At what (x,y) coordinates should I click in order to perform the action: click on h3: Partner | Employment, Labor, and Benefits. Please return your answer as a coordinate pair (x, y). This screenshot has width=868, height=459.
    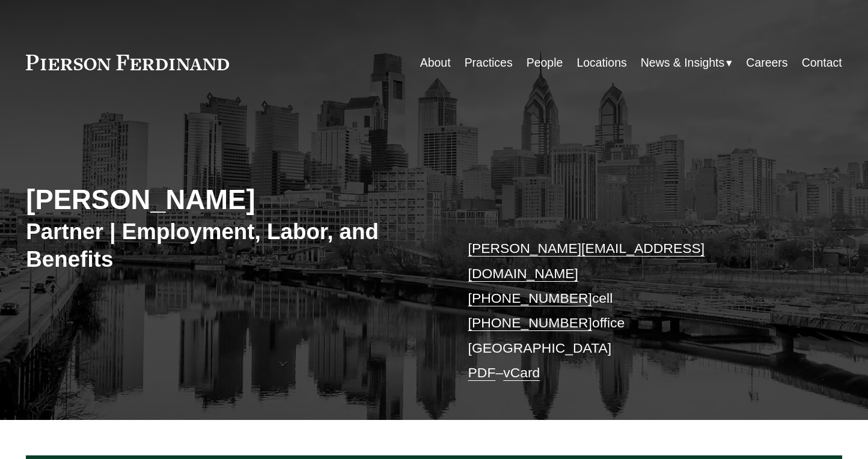
    Looking at the image, I should click on (229, 245).